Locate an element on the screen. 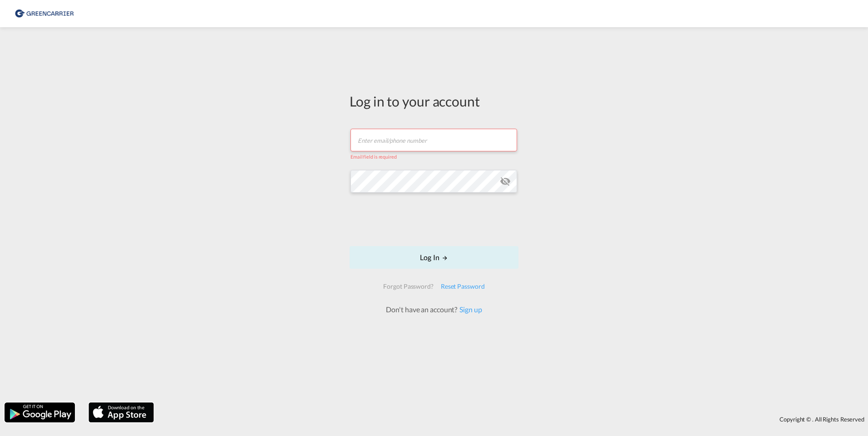  div: Copyright © . All Rights Reserved is located at coordinates (513, 420).